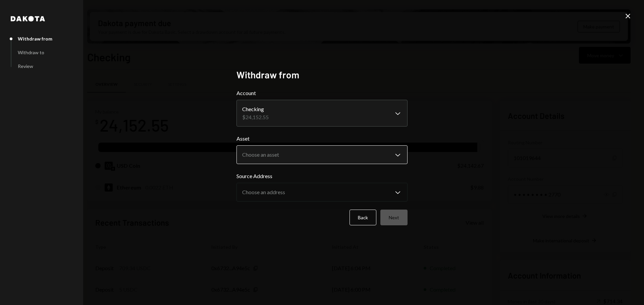 This screenshot has height=305, width=644. I want to click on div: Review, so click(25, 66).